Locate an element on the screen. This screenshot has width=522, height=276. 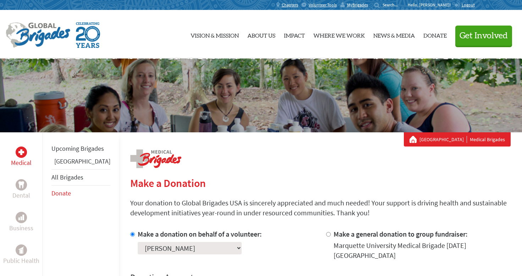
img: Dental is located at coordinates (21, 184).